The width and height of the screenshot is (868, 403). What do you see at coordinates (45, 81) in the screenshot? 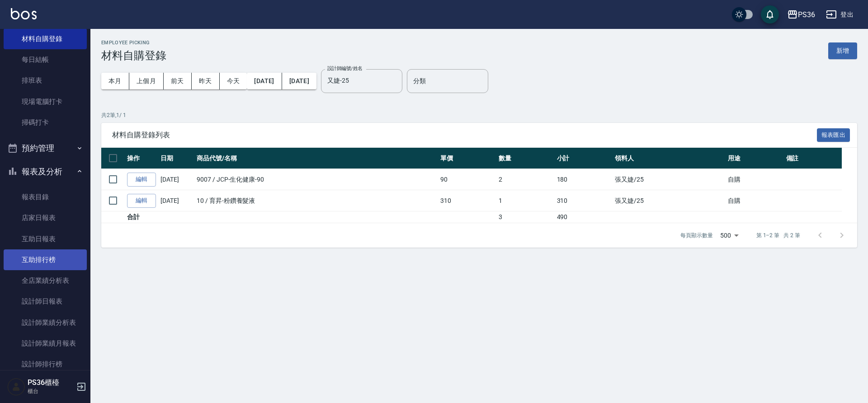
I see `a: 排班表` at bounding box center [45, 81].